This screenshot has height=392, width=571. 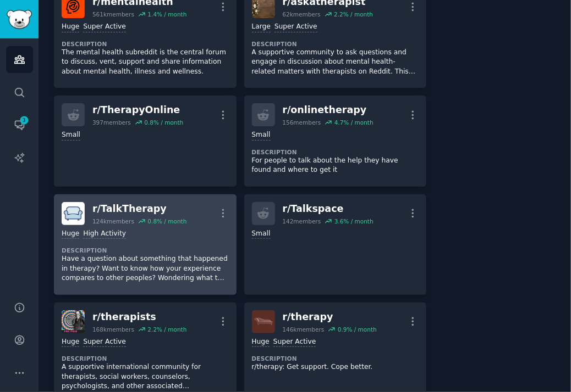 What do you see at coordinates (335, 141) in the screenshot?
I see `a: r/onlinetherapy156members4.7% / monthSmallDescriptionFor people to talk about the help they have ...` at bounding box center [335, 141].